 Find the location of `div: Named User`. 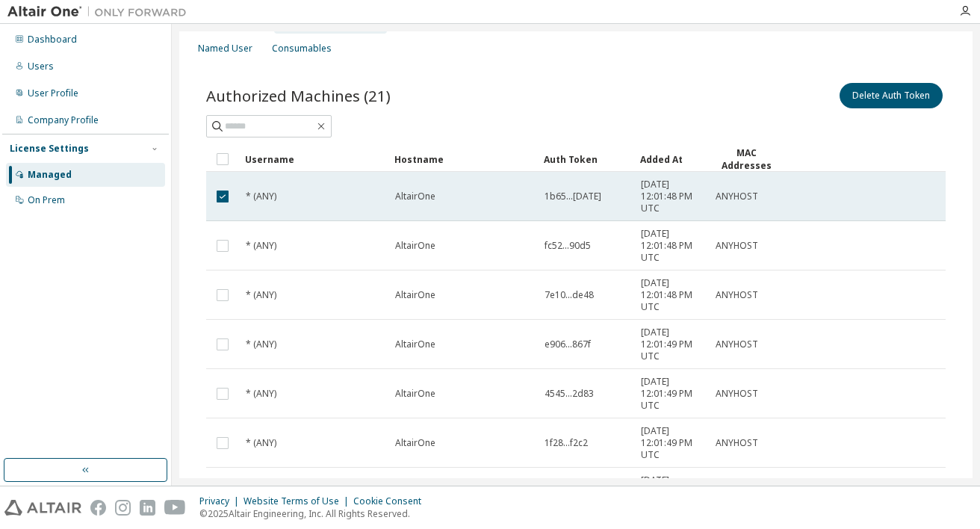

div: Named User is located at coordinates (225, 48).